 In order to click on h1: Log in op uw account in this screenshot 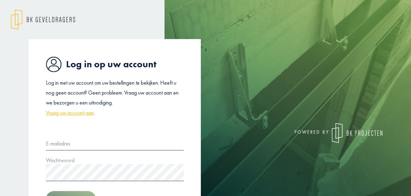, I will do `click(115, 64)`.